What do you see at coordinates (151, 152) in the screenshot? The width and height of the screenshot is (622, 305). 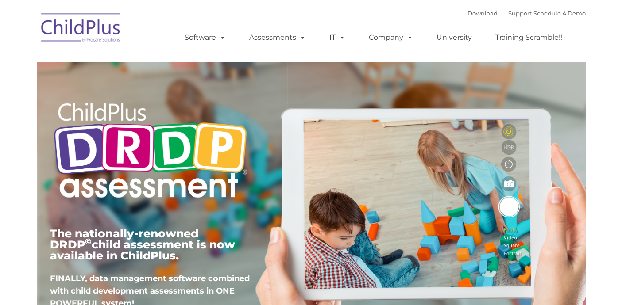 I see `img: Copyright - DRDP Logo Light` at bounding box center [151, 152].